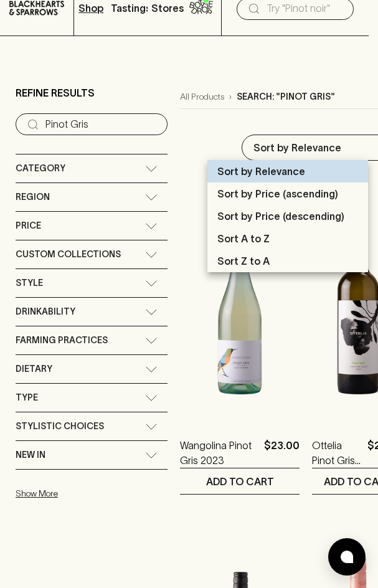 The image size is (378, 588). I want to click on p: Sort by Price (ascending), so click(278, 193).